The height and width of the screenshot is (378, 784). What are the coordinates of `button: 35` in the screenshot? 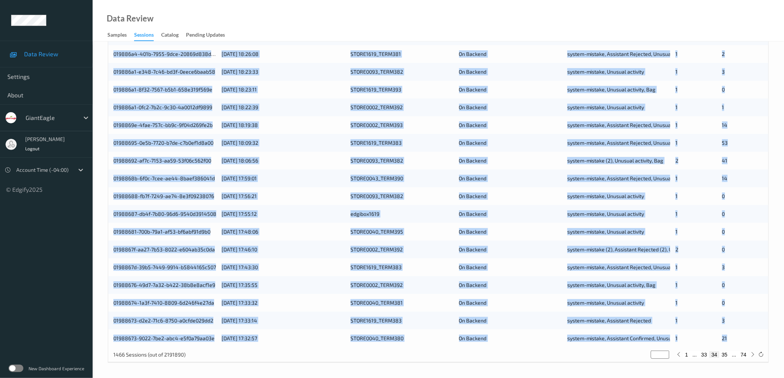 It's located at (725, 355).